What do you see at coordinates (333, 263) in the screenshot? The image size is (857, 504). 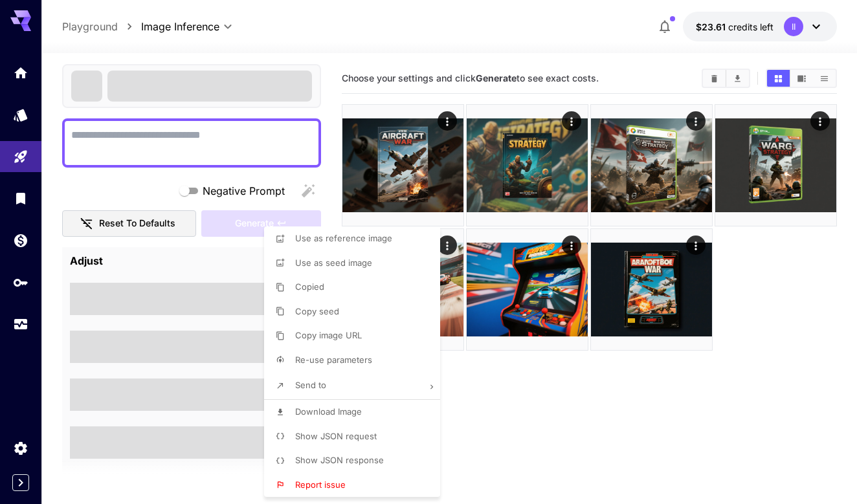 I see `span: Use as seed image` at bounding box center [333, 263].